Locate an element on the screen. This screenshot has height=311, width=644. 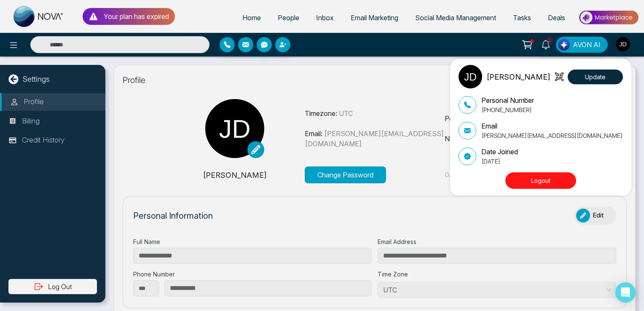
p: Personal Number is located at coordinates (507, 100).